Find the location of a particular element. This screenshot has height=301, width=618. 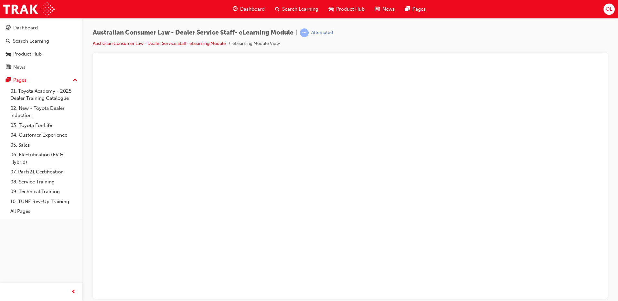

span: Product Hub is located at coordinates (350, 9).